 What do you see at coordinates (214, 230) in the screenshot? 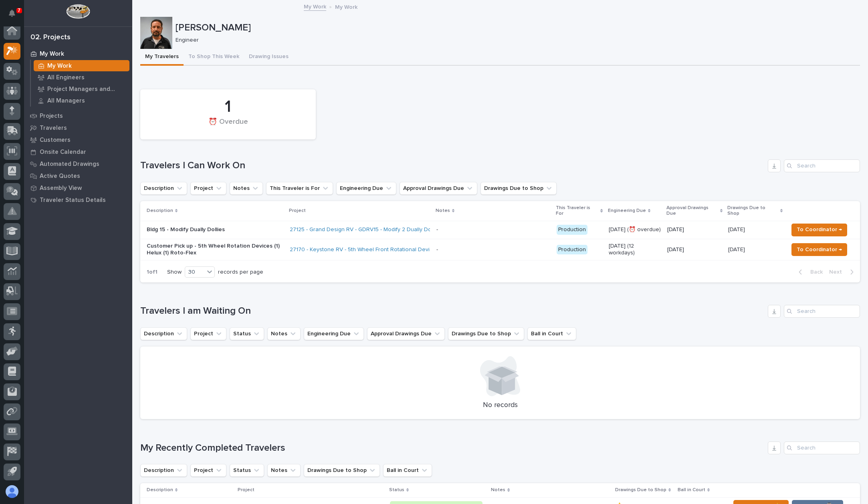
I see `p: Bldg 15 - Modify Dually Dollies` at bounding box center [214, 230].